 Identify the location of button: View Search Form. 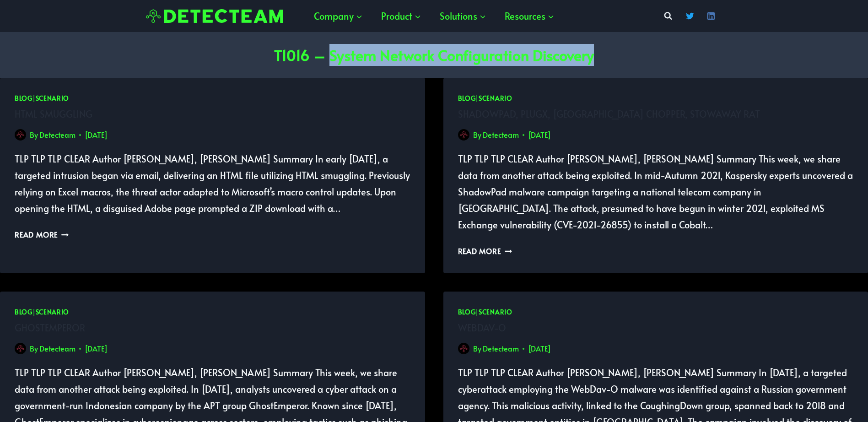
(668, 16).